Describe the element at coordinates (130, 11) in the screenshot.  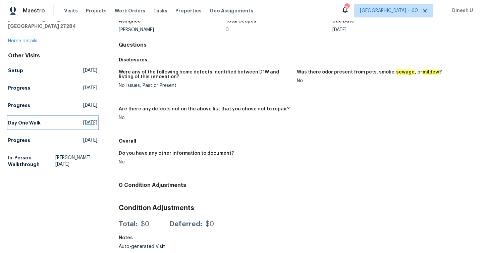
I see `span: Work Orders` at that location.